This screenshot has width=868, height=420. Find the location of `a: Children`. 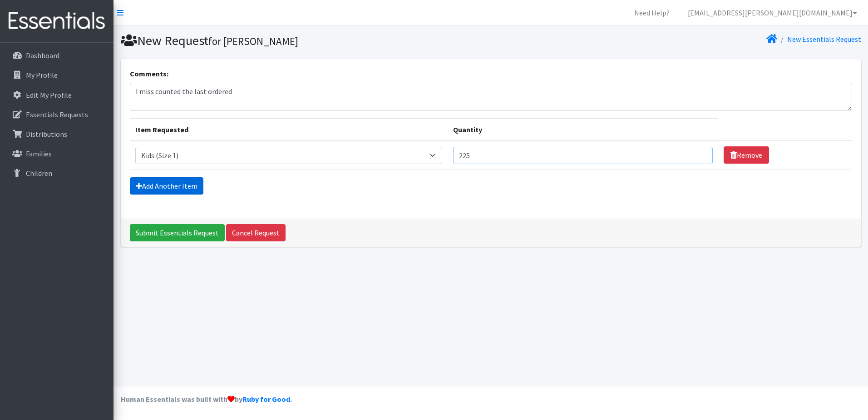

a: Children is located at coordinates (57, 173).